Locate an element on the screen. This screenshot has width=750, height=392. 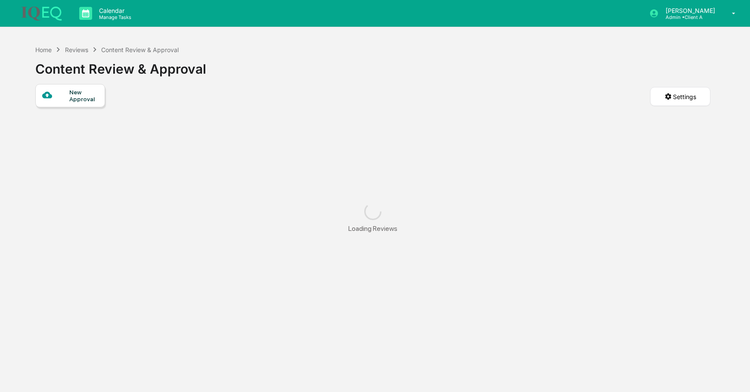
p: Calendar is located at coordinates (114, 10).